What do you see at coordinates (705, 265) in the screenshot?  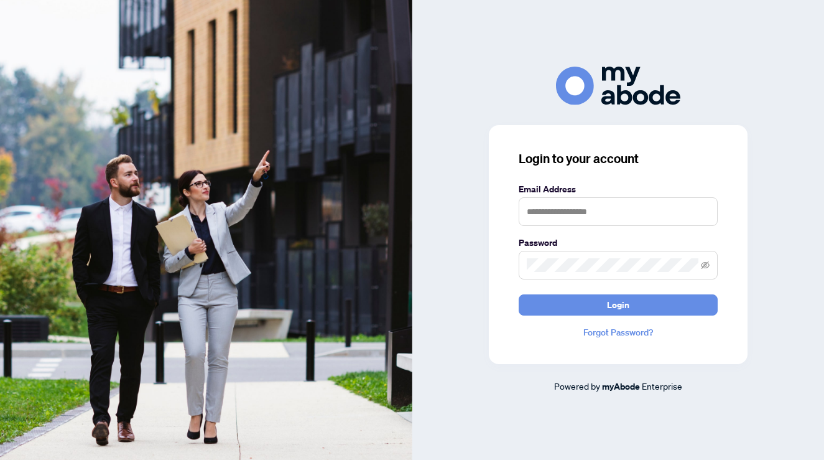 I see `span: eye-invisible` at bounding box center [705, 265].